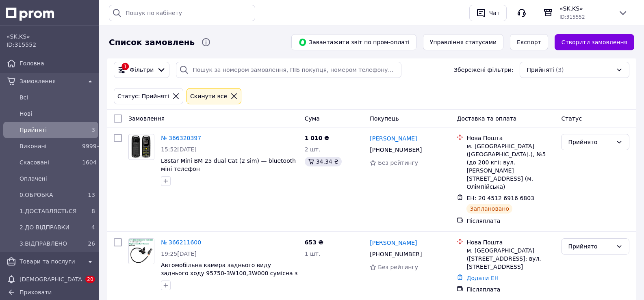  What do you see at coordinates (93, 211) in the screenshot?
I see `span: 8` at bounding box center [93, 211].